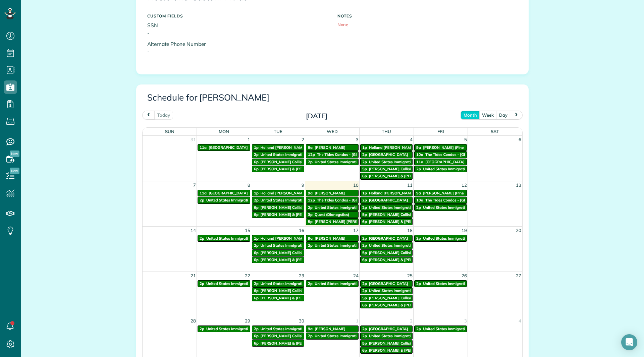  Describe the element at coordinates (224, 132) in the screenshot. I see `span: Mon` at that location.